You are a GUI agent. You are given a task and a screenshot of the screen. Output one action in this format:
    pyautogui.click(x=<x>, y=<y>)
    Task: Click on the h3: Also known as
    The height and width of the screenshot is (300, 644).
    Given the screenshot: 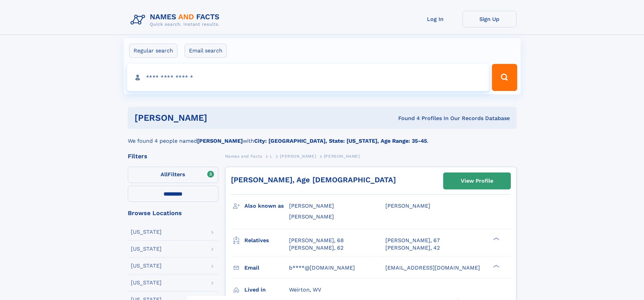 What is the action you would take?
    pyautogui.click(x=267, y=206)
    